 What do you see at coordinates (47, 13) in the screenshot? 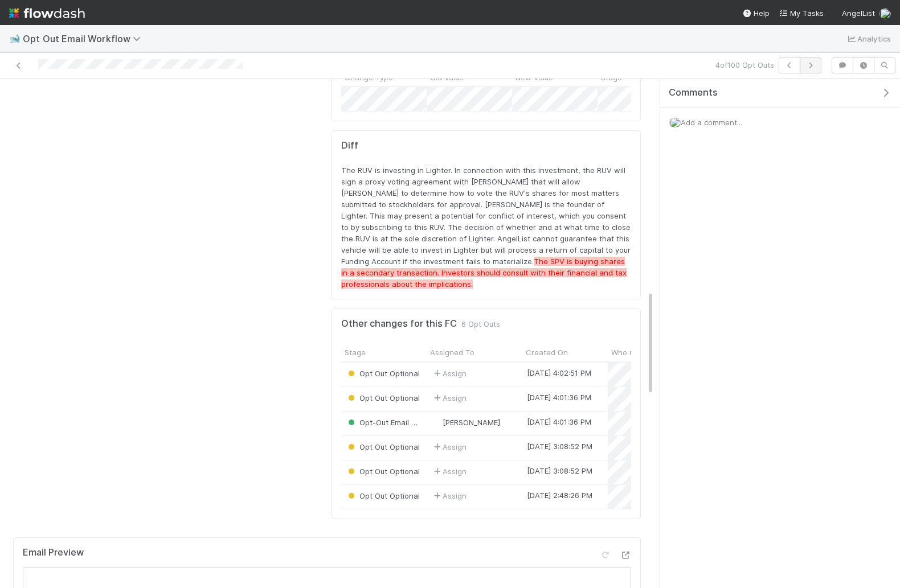
I see `img: logo-inverted-e16ddd16eac7371096b0.svg` at bounding box center [47, 13].